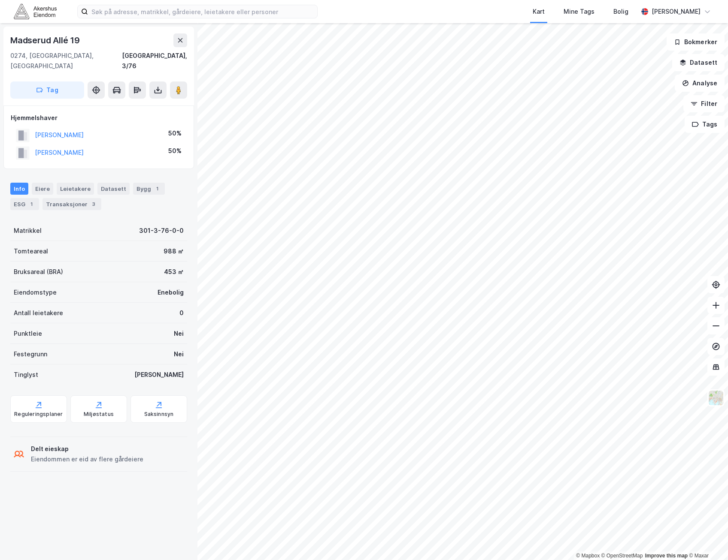 Image resolution: width=728 pixels, height=560 pixels. I want to click on div: 0, so click(182, 313).